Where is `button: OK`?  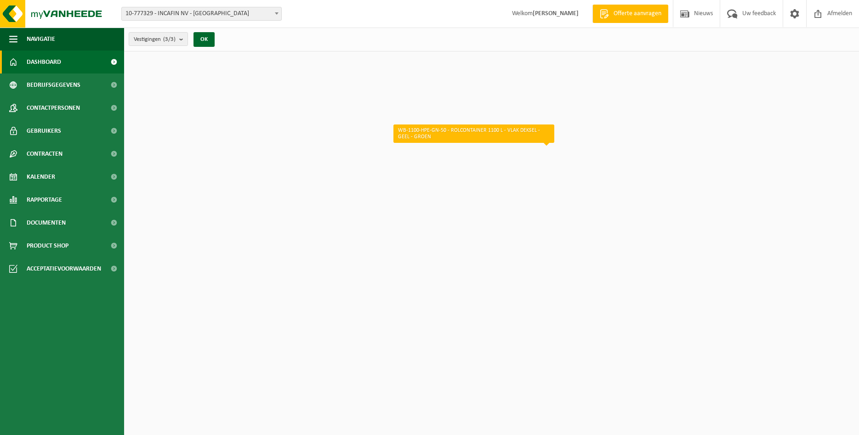 button: OK is located at coordinates (204, 40).